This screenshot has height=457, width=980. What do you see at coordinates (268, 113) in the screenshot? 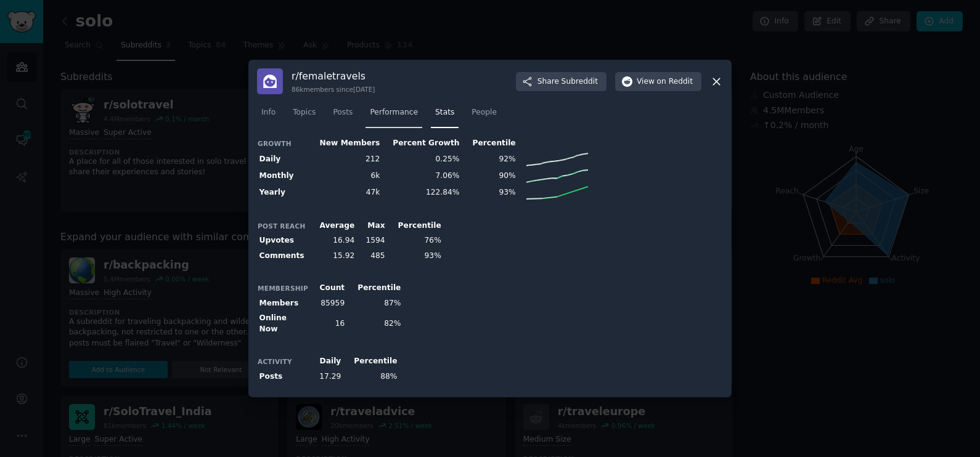
I see `span: Info` at bounding box center [268, 113].